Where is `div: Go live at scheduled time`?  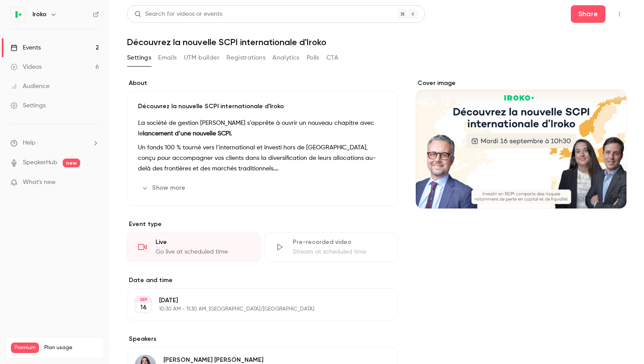
div: Go live at scheduled time is located at coordinates (202, 252).